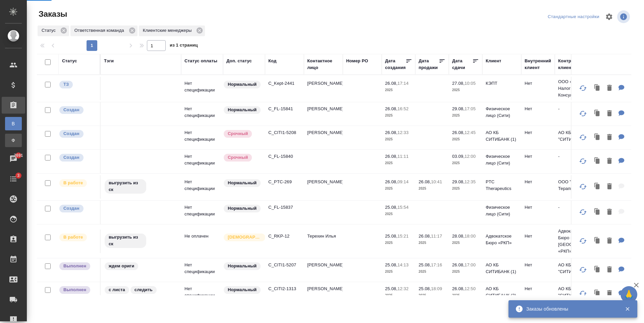 The image size is (644, 323). Describe the element at coordinates (143, 290) in the screenshot. I see `p: следить` at that location.